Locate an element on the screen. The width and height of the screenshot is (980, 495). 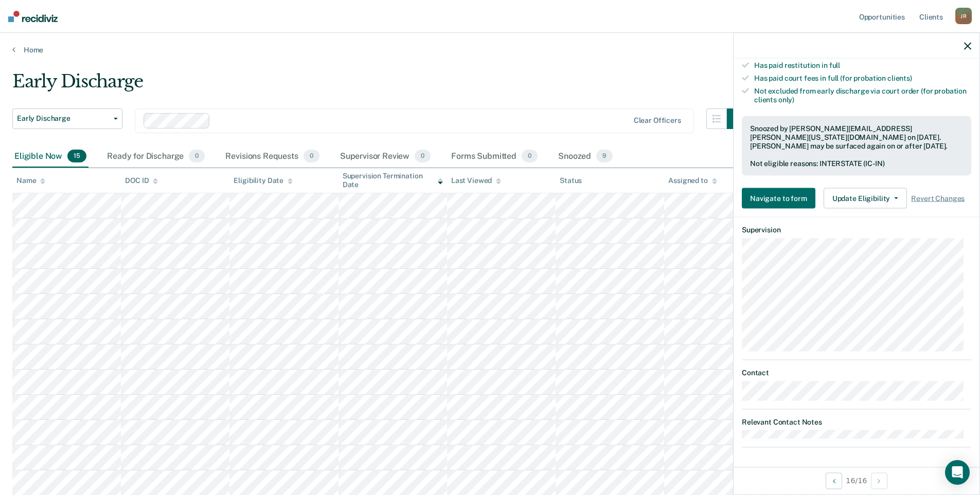
div: Supervision Termination Date is located at coordinates (393, 180).